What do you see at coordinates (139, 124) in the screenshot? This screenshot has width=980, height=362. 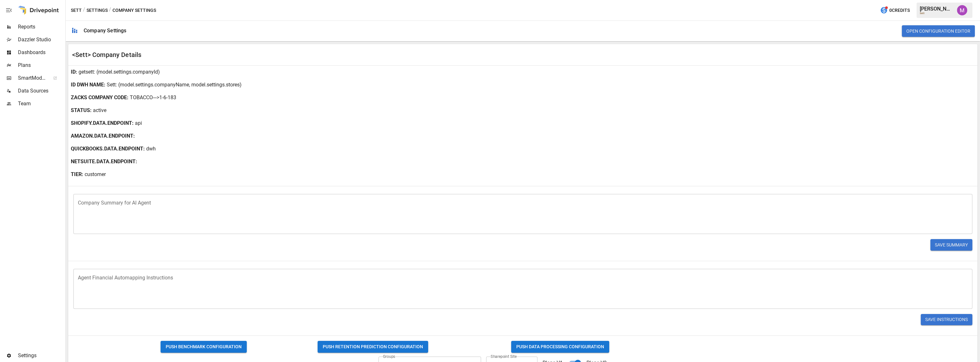 I see `p: api` at bounding box center [139, 124].